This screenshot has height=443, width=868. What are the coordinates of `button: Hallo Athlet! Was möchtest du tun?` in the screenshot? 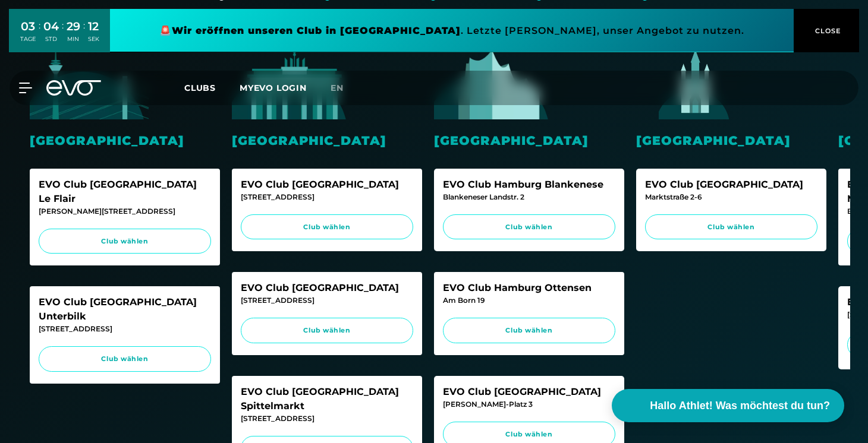 It's located at (728, 406).